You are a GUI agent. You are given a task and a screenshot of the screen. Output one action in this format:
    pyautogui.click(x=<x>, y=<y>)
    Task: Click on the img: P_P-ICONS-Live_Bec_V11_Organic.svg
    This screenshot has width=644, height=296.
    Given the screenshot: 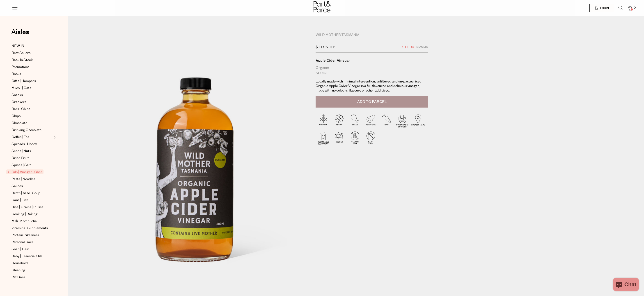 What is the action you would take?
    pyautogui.click(x=323, y=120)
    